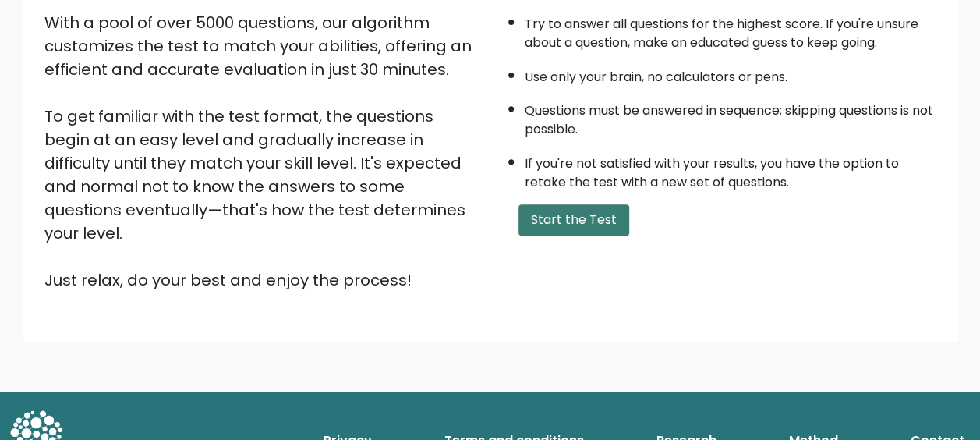 The height and width of the screenshot is (440, 980). I want to click on button: Start the Test, so click(574, 220).